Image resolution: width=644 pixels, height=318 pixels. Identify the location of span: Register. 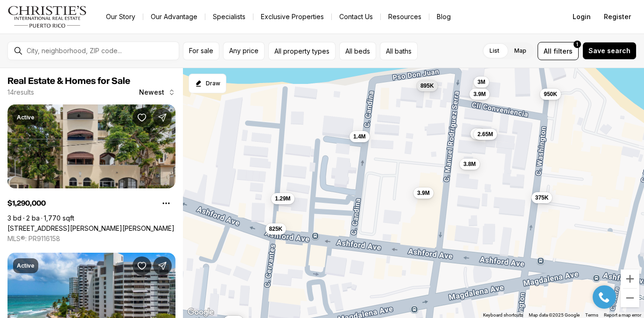
(617, 16).